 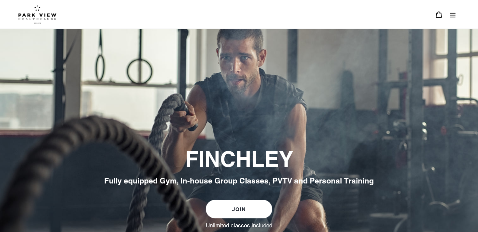 What do you see at coordinates (37, 14) in the screenshot?
I see `img: Park view health clubs is a gym near you.` at bounding box center [37, 14].